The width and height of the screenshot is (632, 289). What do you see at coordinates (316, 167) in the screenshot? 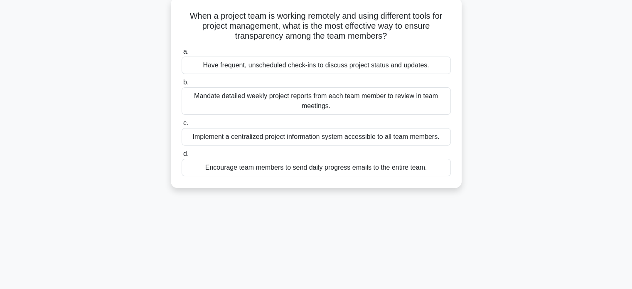
I see `div: Encourage team members to send daily progress emails to the entire team.` at bounding box center [316, 167].